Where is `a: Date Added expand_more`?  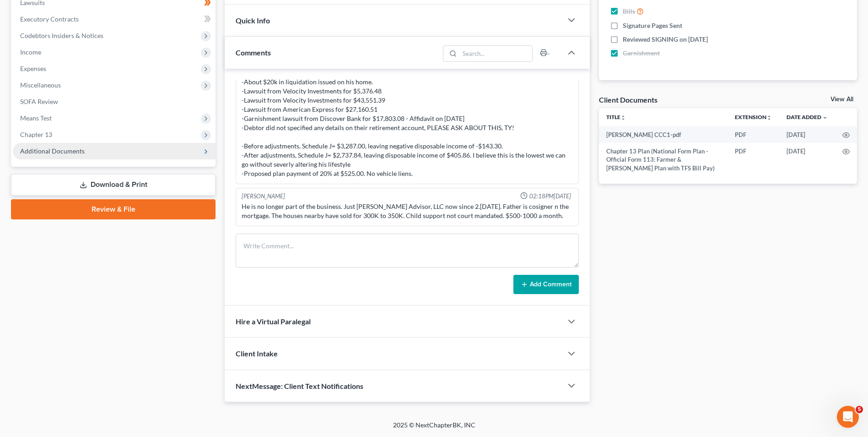
a: Date Added expand_more is located at coordinates (807, 117).